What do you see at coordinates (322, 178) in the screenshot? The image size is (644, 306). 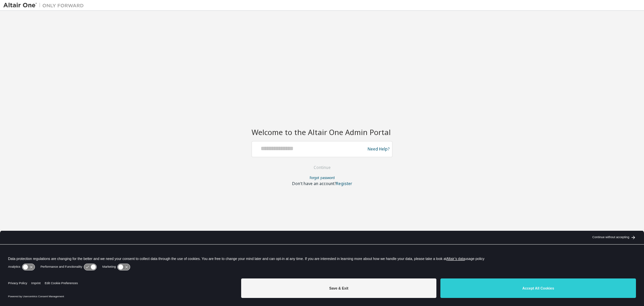 I see `a: Forgot password` at bounding box center [322, 178].